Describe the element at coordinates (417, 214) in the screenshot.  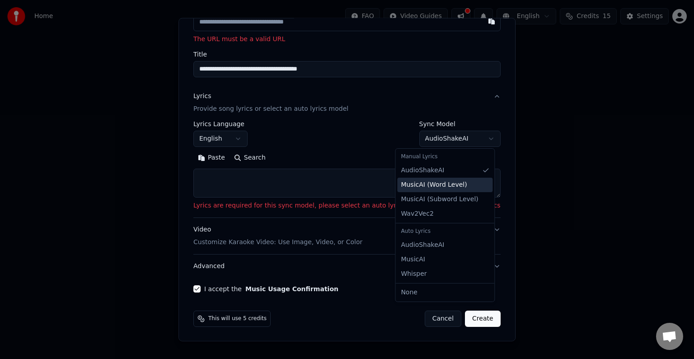
I see `span: Wav2Vec2` at that location.